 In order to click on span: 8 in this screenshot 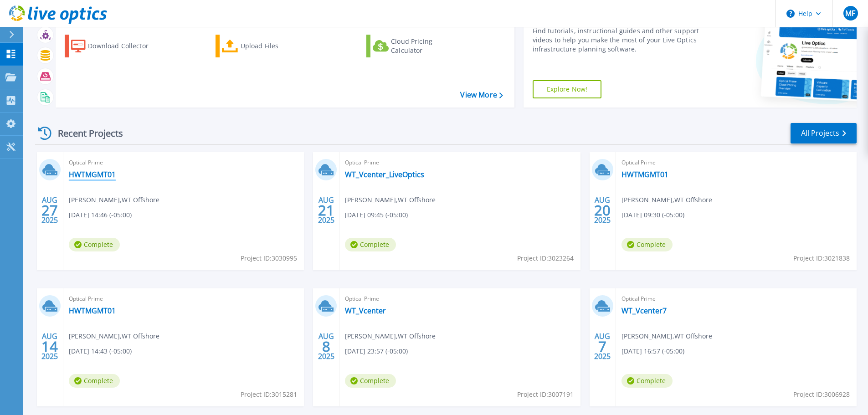, I will do `click(326, 346)`.